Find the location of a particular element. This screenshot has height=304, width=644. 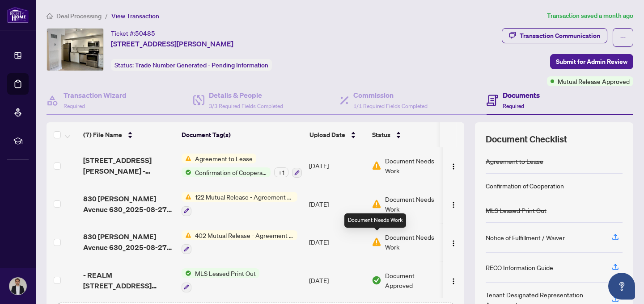

div: Transaction Communication is located at coordinates (560, 36).